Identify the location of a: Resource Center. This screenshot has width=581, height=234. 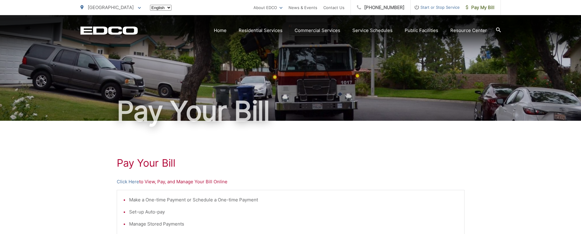
(468, 31).